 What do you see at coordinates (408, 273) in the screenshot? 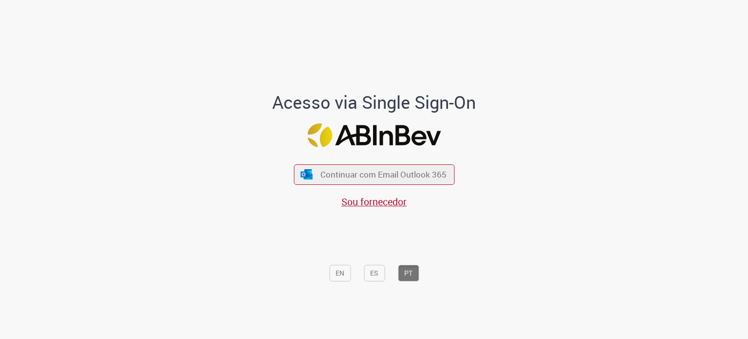
I see `button: PT` at bounding box center [408, 273].